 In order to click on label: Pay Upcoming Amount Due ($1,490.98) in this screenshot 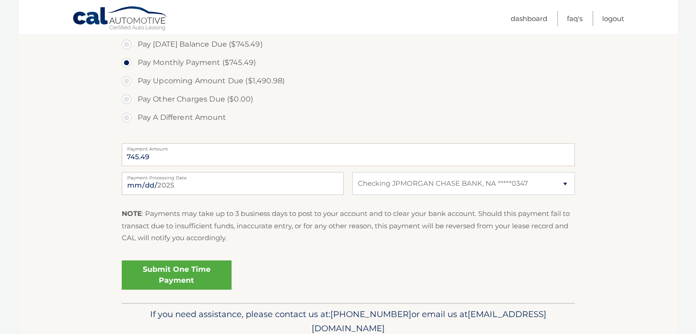, I will do `click(348, 81)`.